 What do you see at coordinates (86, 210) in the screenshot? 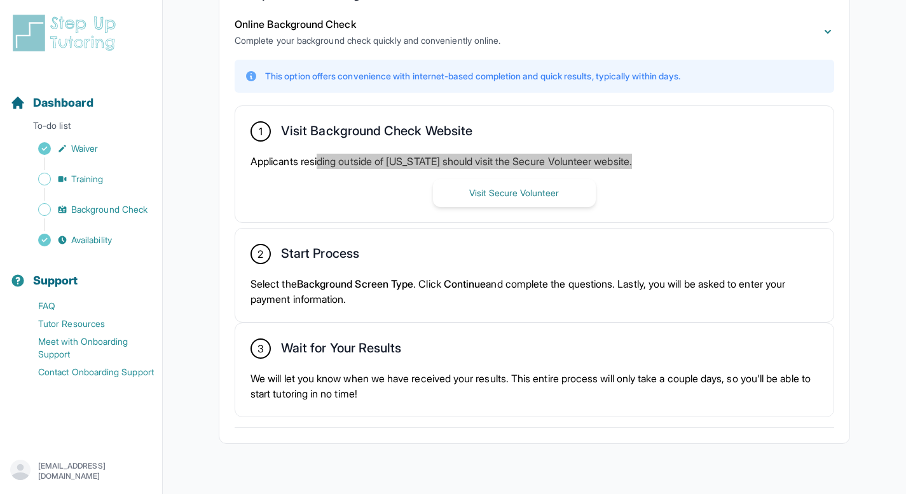
I see `a: Background Check` at bounding box center [86, 210].